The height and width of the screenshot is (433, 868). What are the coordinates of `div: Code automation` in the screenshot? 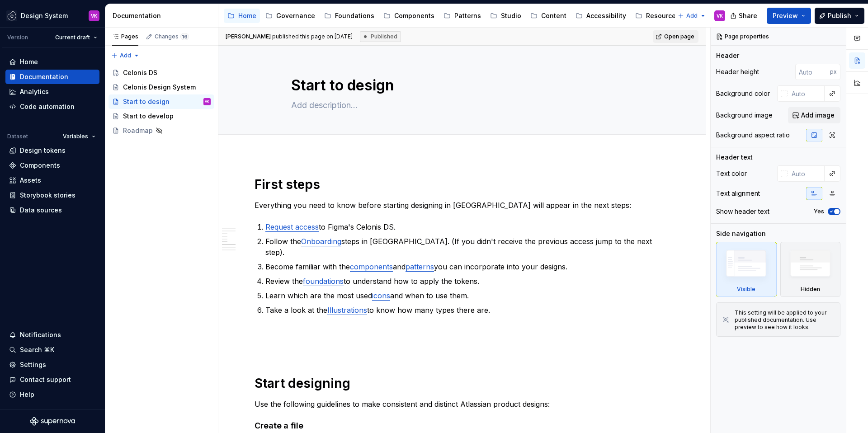 It's located at (47, 107).